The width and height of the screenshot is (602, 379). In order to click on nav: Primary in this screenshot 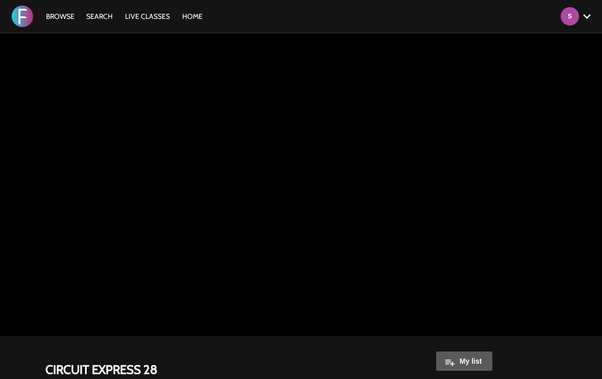, I will do `click(125, 16)`.